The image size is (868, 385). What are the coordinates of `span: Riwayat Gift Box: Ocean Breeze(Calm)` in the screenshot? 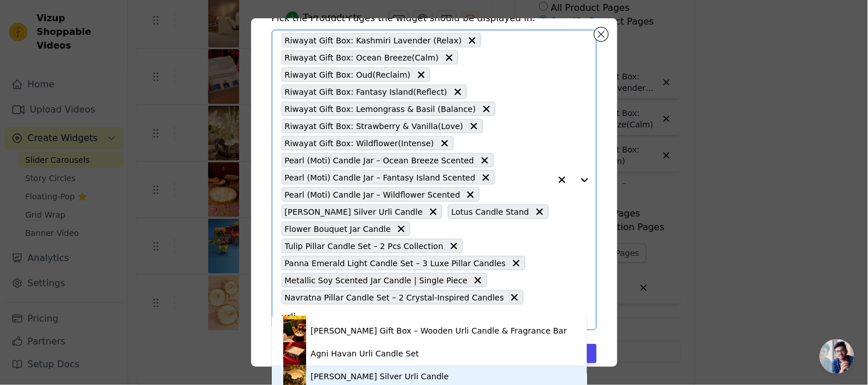 It's located at (361, 57).